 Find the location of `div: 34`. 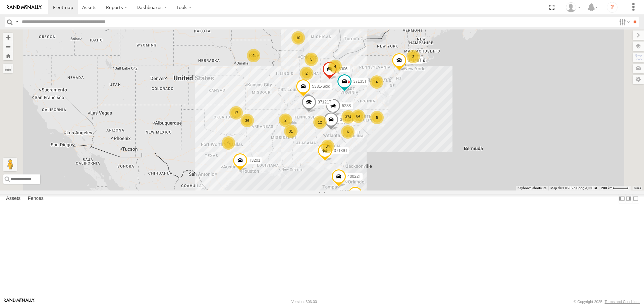

div: 34 is located at coordinates (328, 147).